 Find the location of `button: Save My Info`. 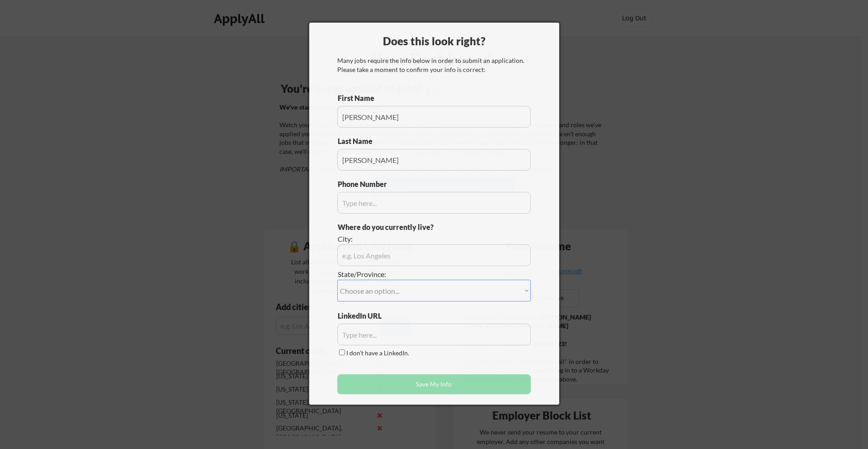

button: Save My Info is located at coordinates (434, 384).